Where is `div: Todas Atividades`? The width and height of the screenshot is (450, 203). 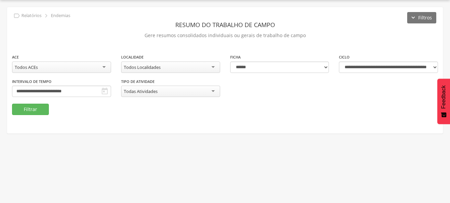 div: Todas Atividades is located at coordinates (140, 91).